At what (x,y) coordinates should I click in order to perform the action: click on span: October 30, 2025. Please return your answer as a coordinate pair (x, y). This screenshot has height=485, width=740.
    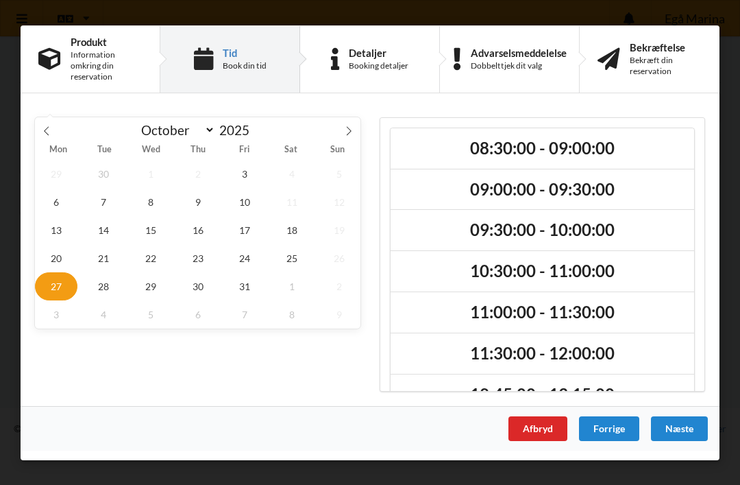
    Looking at the image, I should click on (198, 285).